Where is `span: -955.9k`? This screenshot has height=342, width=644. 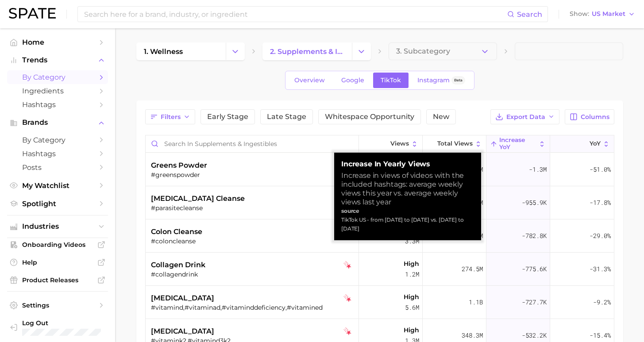 span: -955.9k is located at coordinates (534, 202).